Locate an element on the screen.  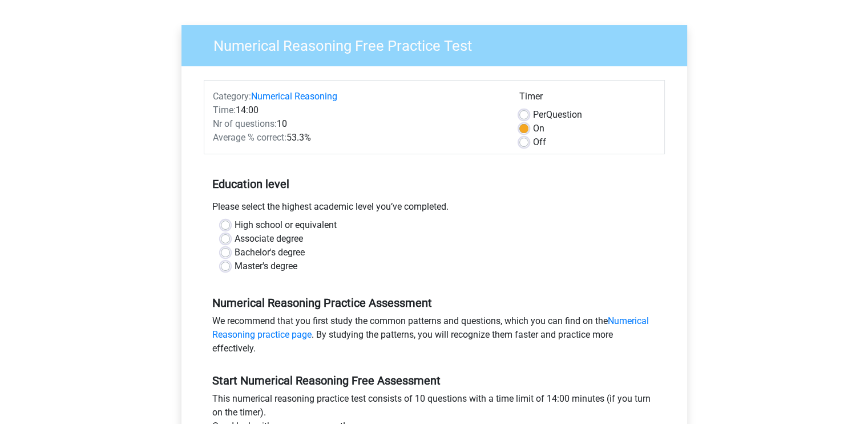
div: Please select the highest academic level you’ve completed. is located at coordinates (435, 209).